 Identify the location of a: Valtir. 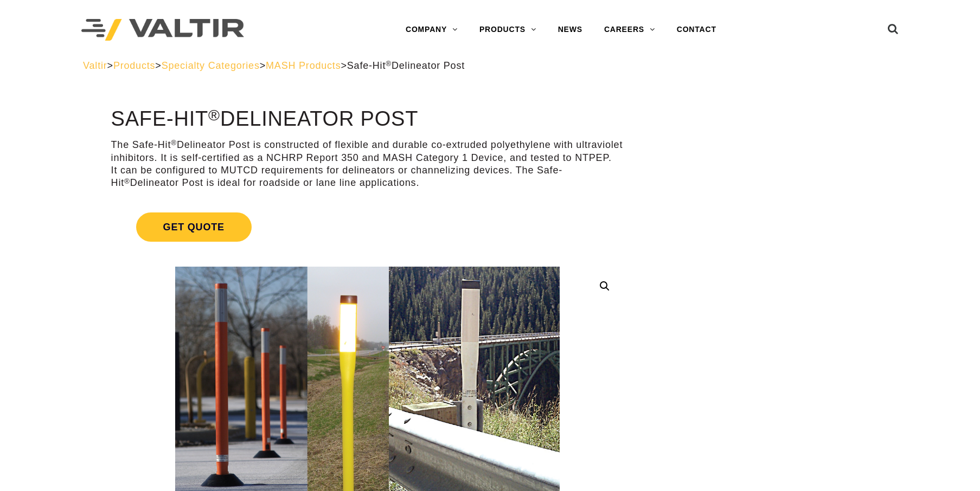
(95, 65).